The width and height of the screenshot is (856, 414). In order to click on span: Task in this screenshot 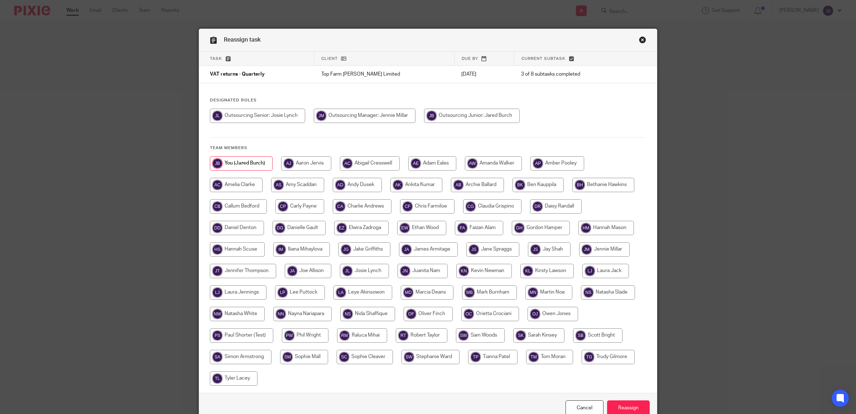, I will do `click(216, 58)`.